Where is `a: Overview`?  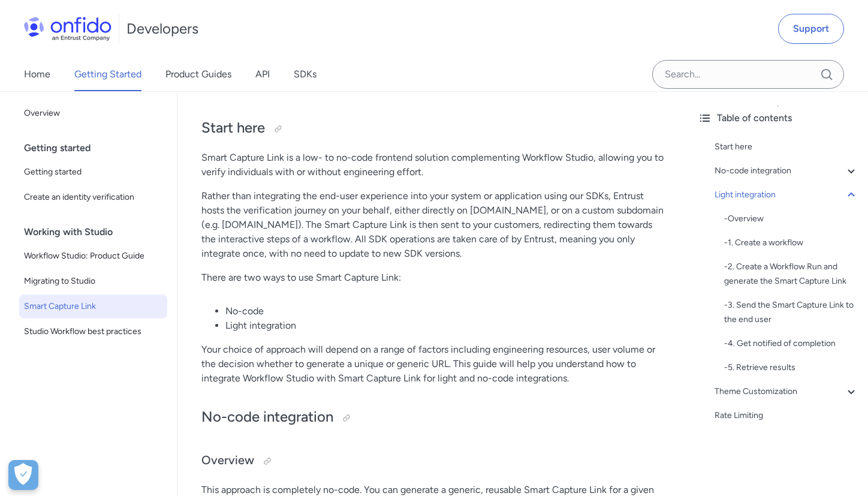
a: Overview is located at coordinates (92, 113).